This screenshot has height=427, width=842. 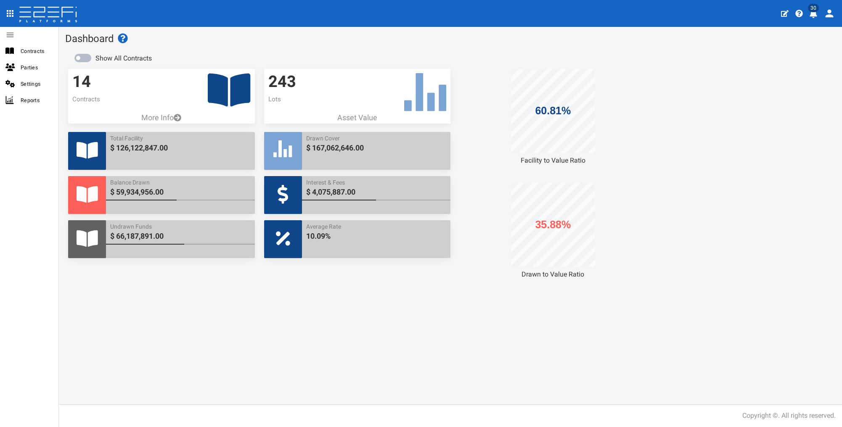 What do you see at coordinates (553, 161) in the screenshot?
I see `div: Facility to Value Ratio` at bounding box center [553, 161].